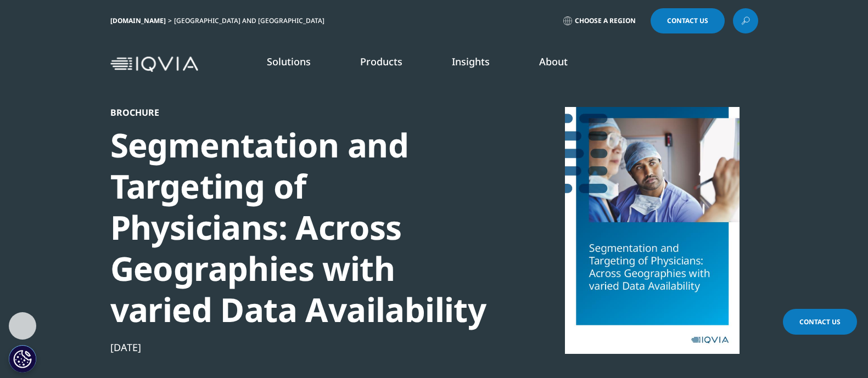  I want to click on button: Cookies Settings, so click(22, 359).